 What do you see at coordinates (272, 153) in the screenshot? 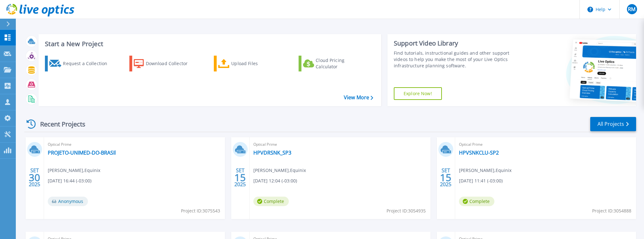
I see `a: HPVDRSNK_SP3` at bounding box center [272, 153].